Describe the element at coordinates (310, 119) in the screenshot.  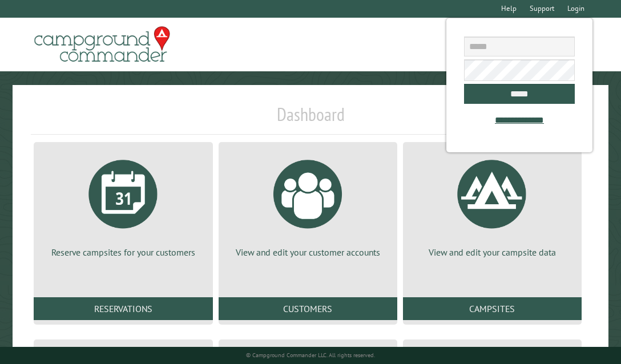
I see `h1: Dashboard` at that location.